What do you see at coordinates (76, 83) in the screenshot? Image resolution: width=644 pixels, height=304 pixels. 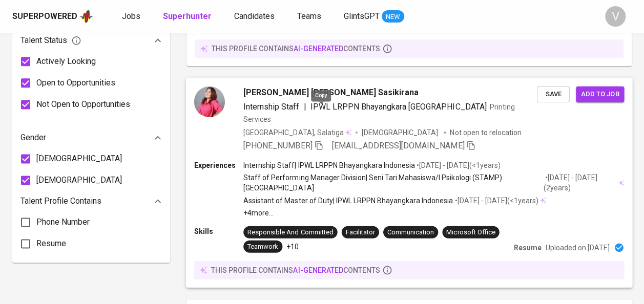 I see `span: Open to Opportunities` at bounding box center [76, 83].